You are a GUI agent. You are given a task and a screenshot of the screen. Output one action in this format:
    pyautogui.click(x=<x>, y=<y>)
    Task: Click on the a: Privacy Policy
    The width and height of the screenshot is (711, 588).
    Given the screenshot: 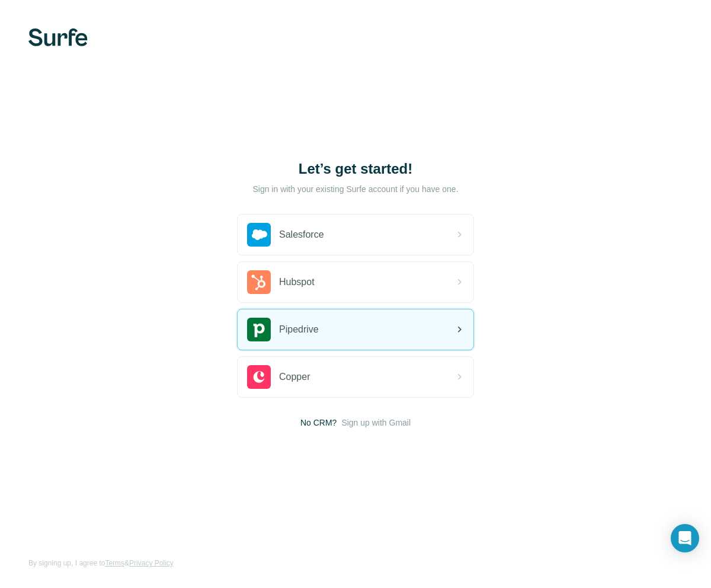 What is the action you would take?
    pyautogui.click(x=151, y=563)
    